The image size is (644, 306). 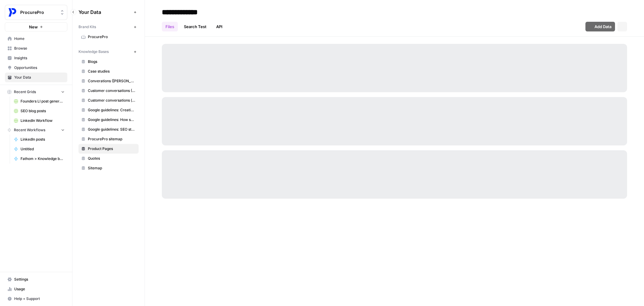 What do you see at coordinates (108, 37) in the screenshot?
I see `a: ProcurePro` at bounding box center [108, 37].